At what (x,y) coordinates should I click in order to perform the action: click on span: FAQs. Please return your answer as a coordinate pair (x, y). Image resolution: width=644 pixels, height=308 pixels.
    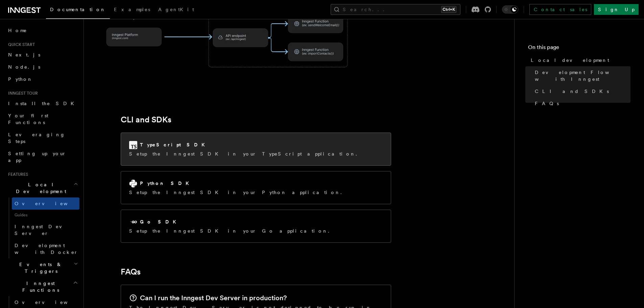
    Looking at the image, I should click on (547, 104).